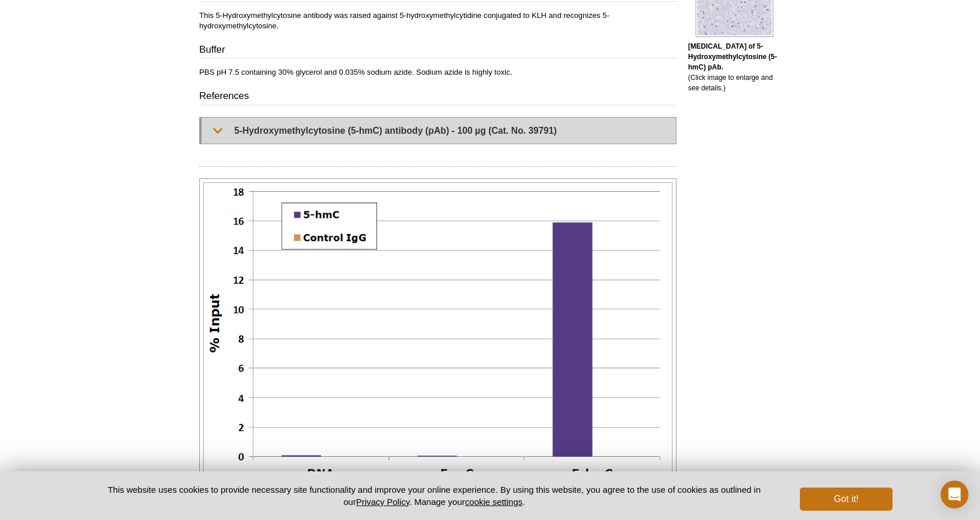 The image size is (980, 520). What do you see at coordinates (438, 332) in the screenshot?
I see `img: 5-Hydroxymethylcytosine (5-hmC) antibody (pAb) tested by MeDIP analysis.` at bounding box center [438, 332].